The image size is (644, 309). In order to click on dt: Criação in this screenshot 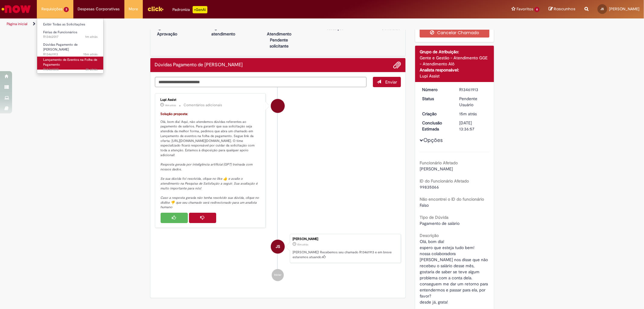, I will do `click(436, 114)`.